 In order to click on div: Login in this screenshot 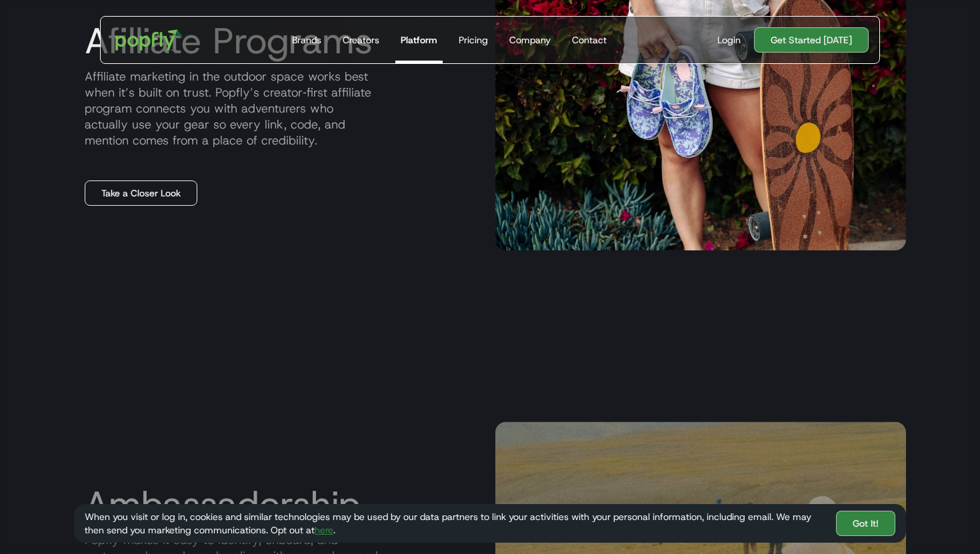, I will do `click(728, 40)`.